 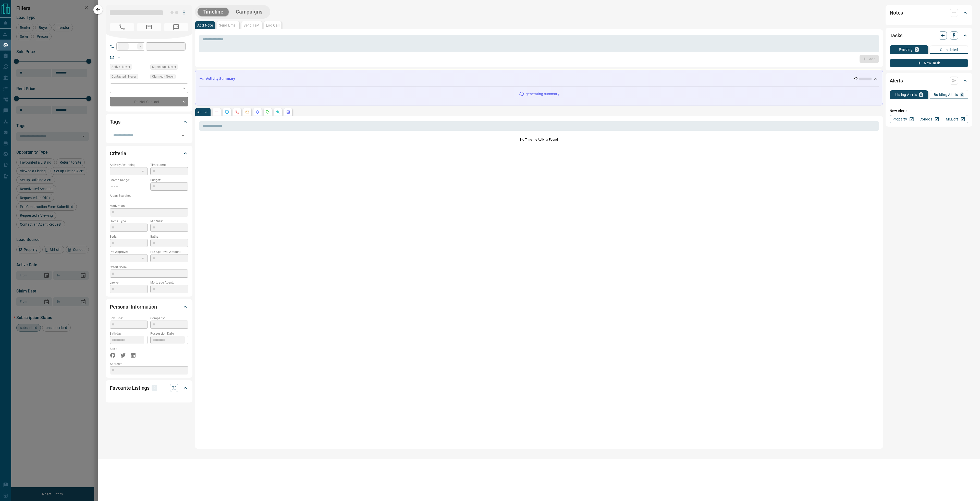 What do you see at coordinates (906, 49) in the screenshot?
I see `p: Pending` at bounding box center [906, 49].